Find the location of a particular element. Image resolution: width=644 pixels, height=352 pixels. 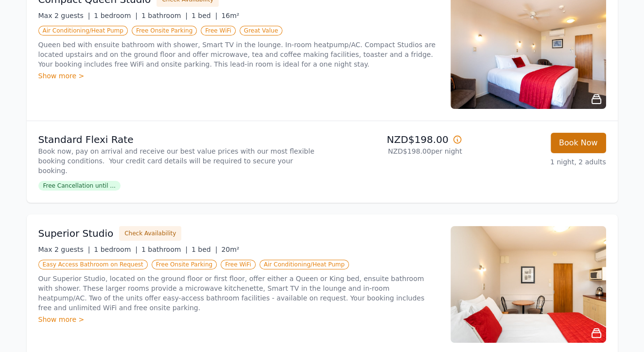

span: 16m² is located at coordinates (230, 16).